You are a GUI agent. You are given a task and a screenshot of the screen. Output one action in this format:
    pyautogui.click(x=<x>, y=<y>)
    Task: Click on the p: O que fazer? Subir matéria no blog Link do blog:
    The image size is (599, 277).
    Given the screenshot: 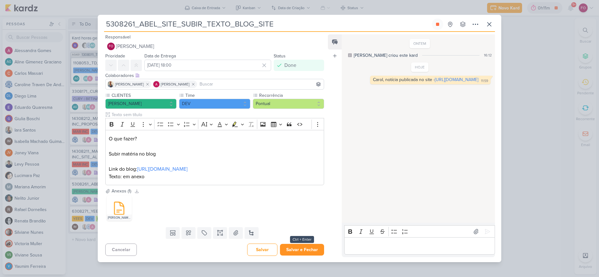 What is the action you would take?
    pyautogui.click(x=215, y=154)
    